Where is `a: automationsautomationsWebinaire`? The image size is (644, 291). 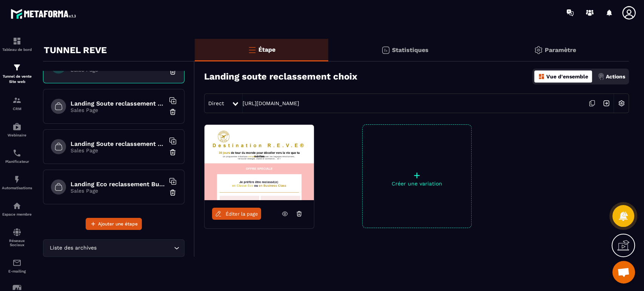 a: automationsautomationsWebinaire is located at coordinates (17, 130).